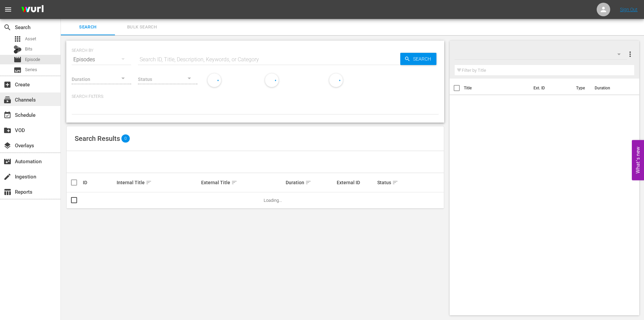 This screenshot has height=320, width=644. I want to click on th: Ext. ID, so click(550, 88).